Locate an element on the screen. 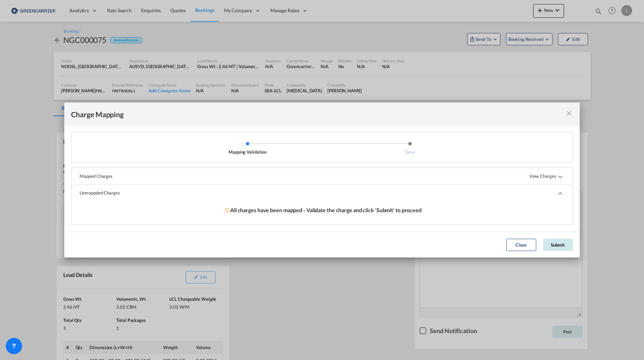 The height and width of the screenshot is (360, 644). span: View Charges is located at coordinates (547, 176).